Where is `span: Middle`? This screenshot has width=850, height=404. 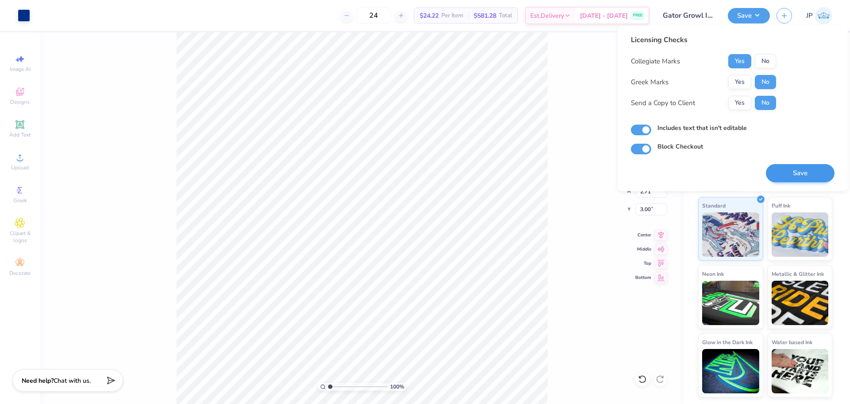
span: Middle is located at coordinates (644, 249).